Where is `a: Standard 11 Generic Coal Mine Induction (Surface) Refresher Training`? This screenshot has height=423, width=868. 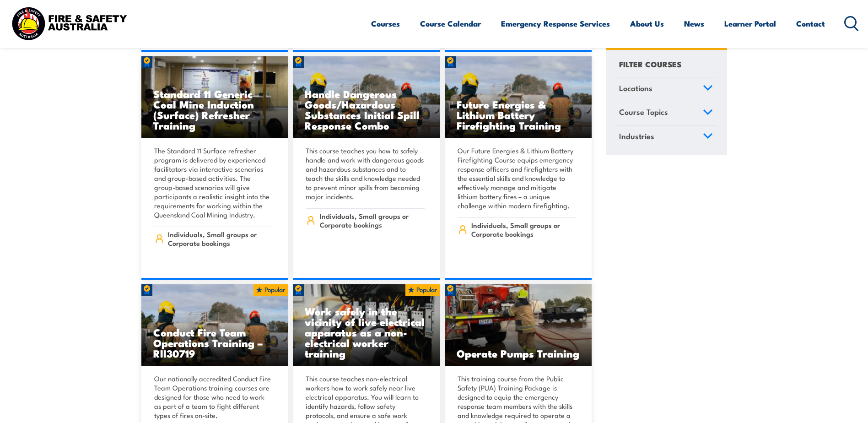
a: Standard 11 Generic Coal Mine Induction (Surface) Refresher Training is located at coordinates (215, 98).